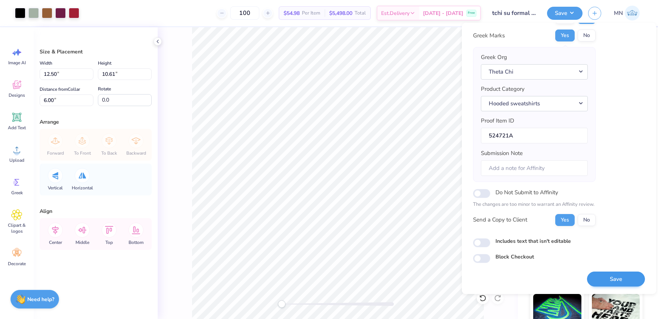 The width and height of the screenshot is (658, 319). Describe the element at coordinates (535, 168) in the screenshot. I see `input: Add a note for Affinity` at that location.